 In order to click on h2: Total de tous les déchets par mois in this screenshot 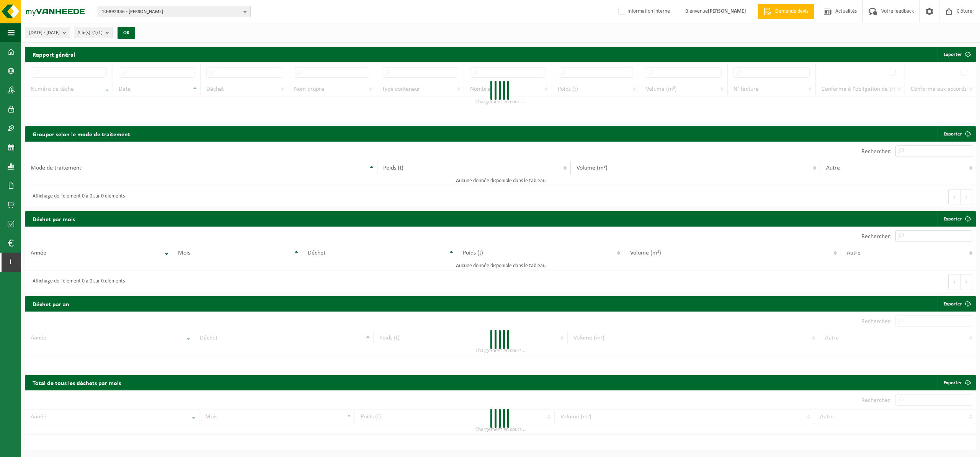, I will do `click(76, 383)`.